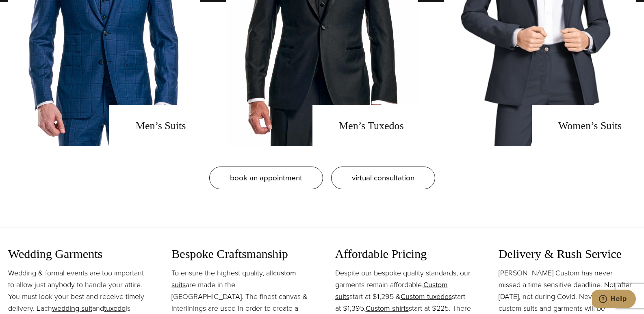 The height and width of the screenshot is (314, 644). What do you see at coordinates (568, 254) in the screenshot?
I see `h3: Delivery & Rush Service` at bounding box center [568, 254].